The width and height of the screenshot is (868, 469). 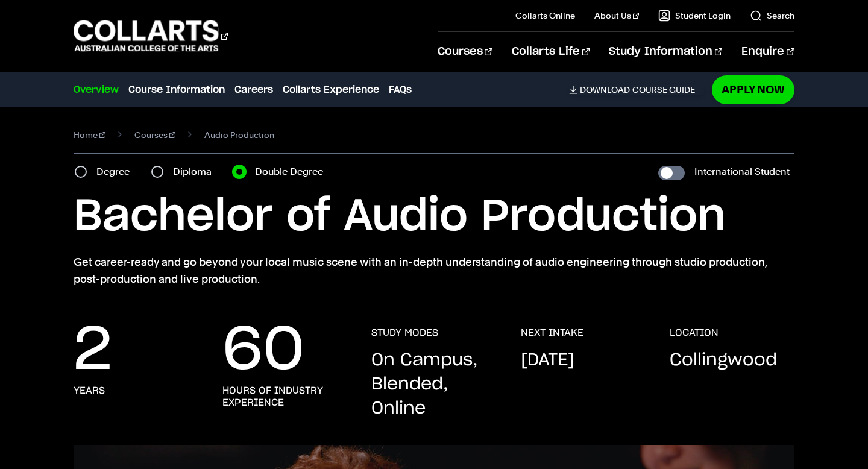 I want to click on p: 2, so click(x=93, y=351).